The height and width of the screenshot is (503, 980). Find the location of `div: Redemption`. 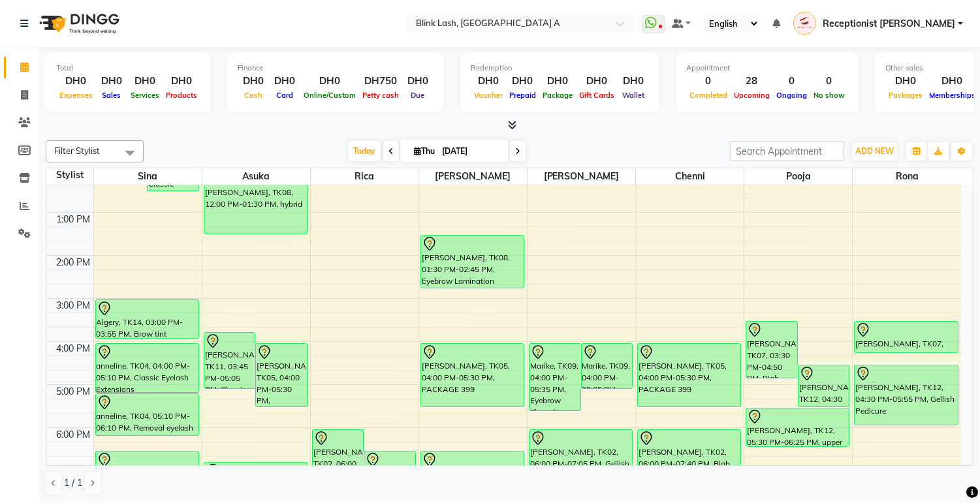

div: Redemption is located at coordinates (559, 68).